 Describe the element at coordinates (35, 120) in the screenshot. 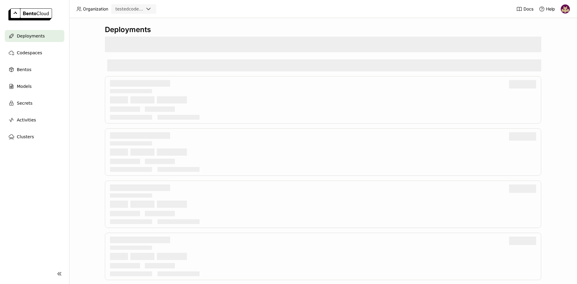

I see `a: Activities` at that location.